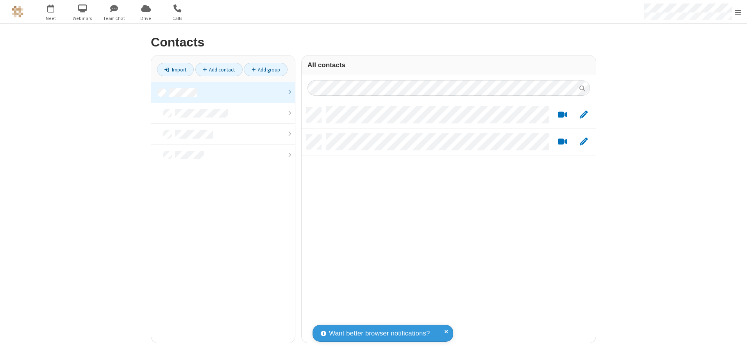 Image resolution: width=747 pixels, height=355 pixels. I want to click on div: grid, so click(449, 222).